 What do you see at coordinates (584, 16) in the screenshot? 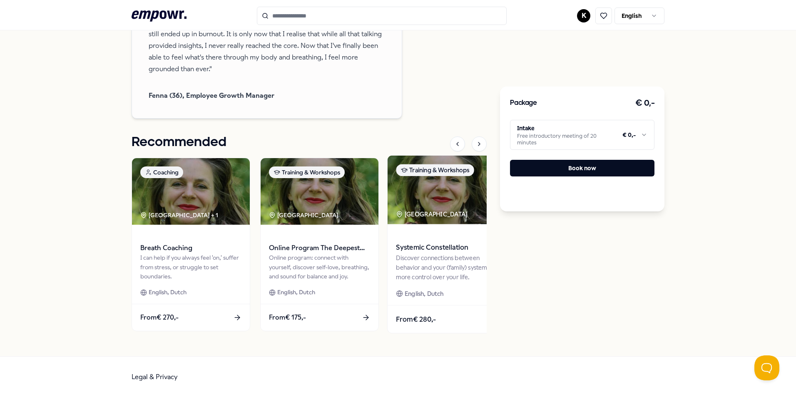
I see `button: K` at bounding box center [584, 16].